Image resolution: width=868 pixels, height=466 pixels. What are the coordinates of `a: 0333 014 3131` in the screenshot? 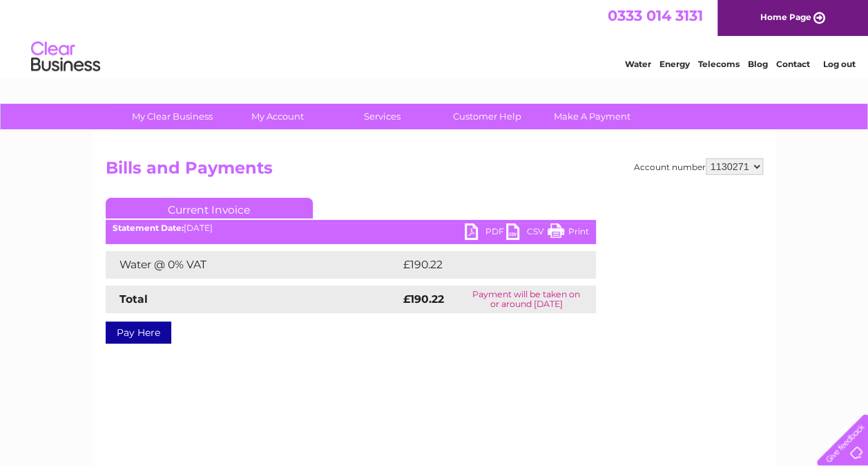 It's located at (655, 15).